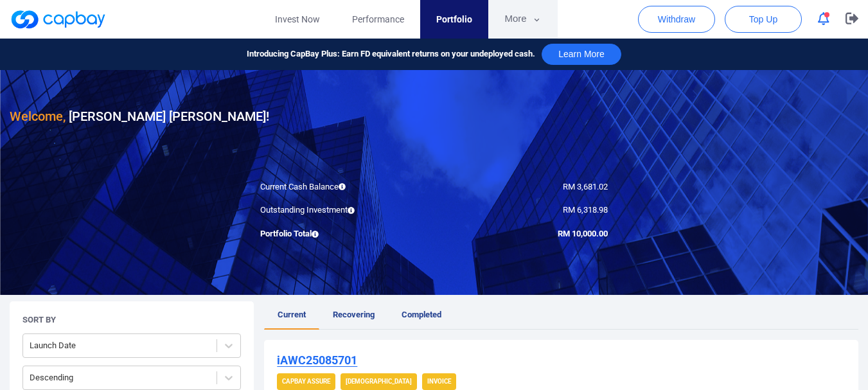  Describe the element at coordinates (342, 210) in the screenshot. I see `div: Outstanding Investment` at that location.